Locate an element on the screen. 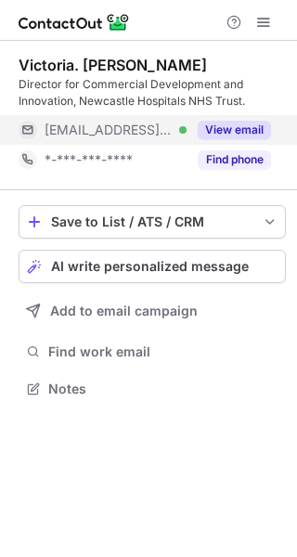  span: AI write personalized message is located at coordinates (150, 267).